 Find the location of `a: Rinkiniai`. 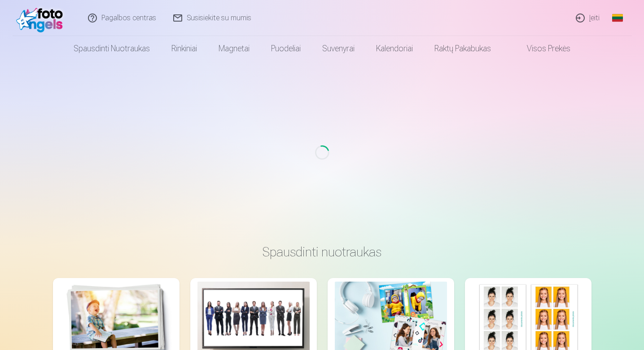

a: Rinkiniai is located at coordinates (184, 49).